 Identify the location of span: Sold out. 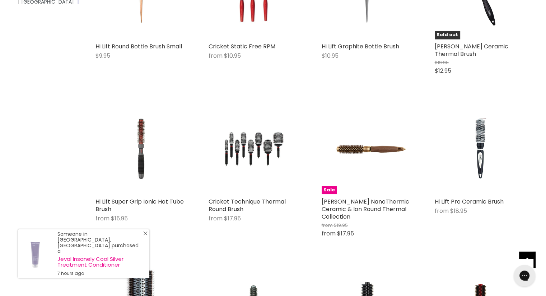
(447, 35).